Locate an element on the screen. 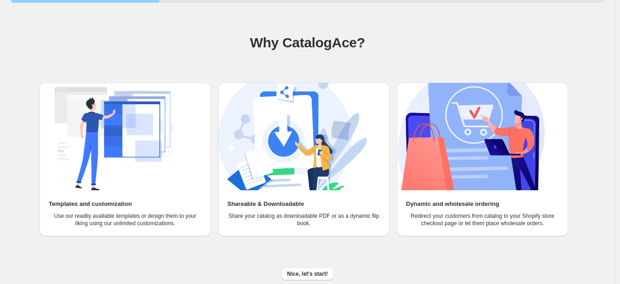  img: Shareable & Downloadable is located at coordinates (292, 136).